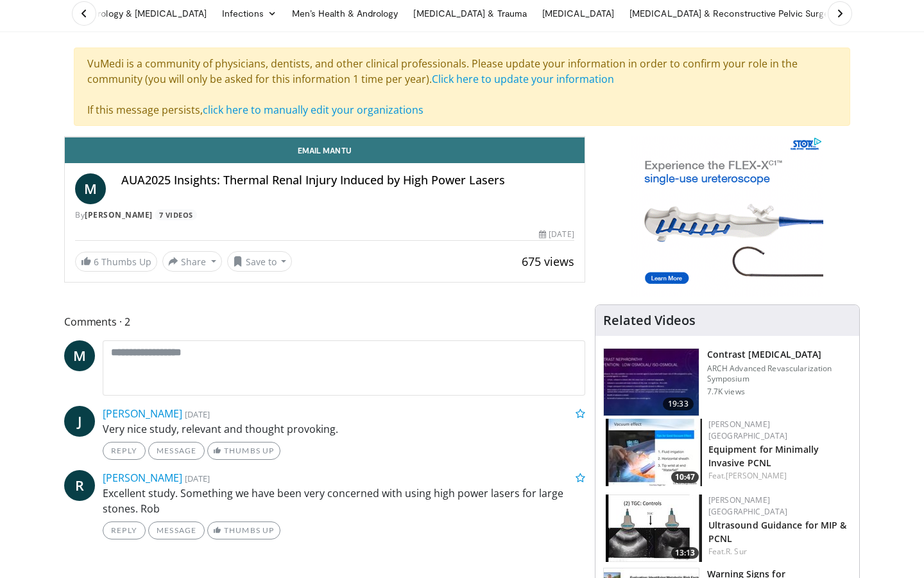  Describe the element at coordinates (192, 262) in the screenshot. I see `button: Share` at that location.